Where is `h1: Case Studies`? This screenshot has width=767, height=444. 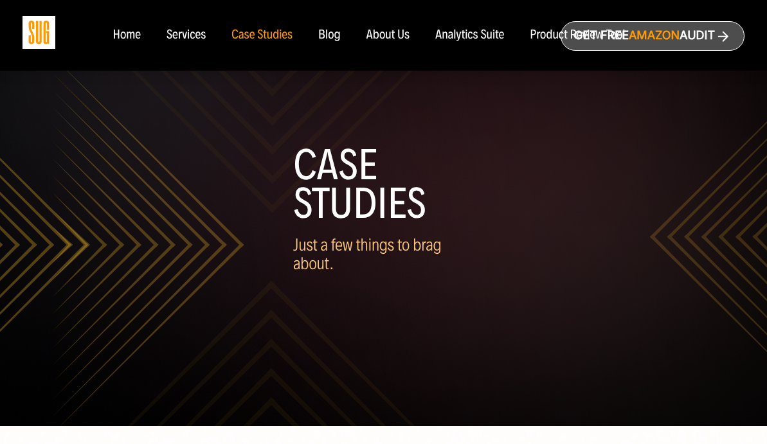 h1: Case Studies is located at coordinates (383, 185).